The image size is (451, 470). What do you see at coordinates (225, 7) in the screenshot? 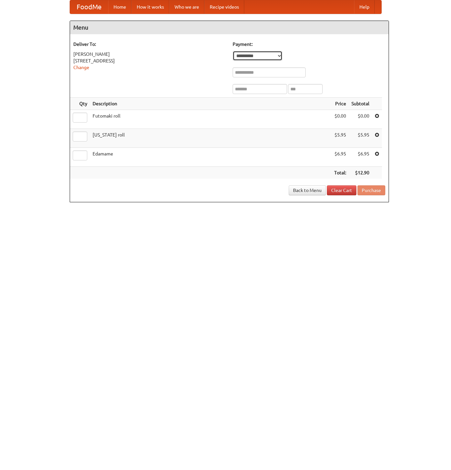
I see `a: Recipe videos` at bounding box center [225, 7].